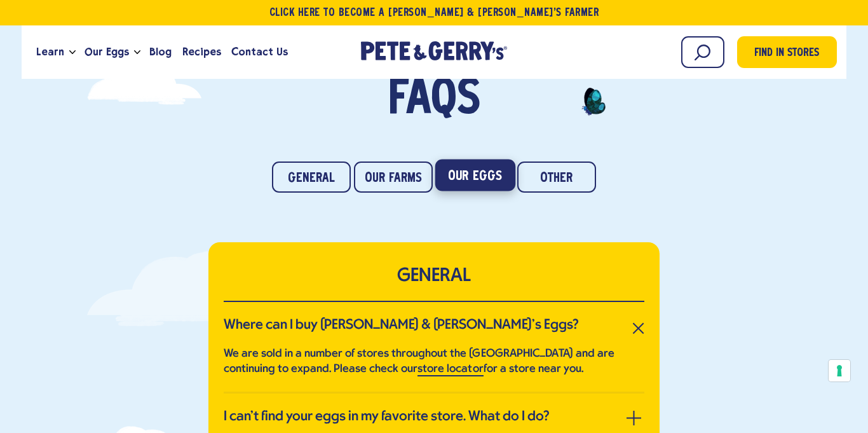  What do you see at coordinates (311, 177) in the screenshot?
I see `a: General` at bounding box center [311, 177].